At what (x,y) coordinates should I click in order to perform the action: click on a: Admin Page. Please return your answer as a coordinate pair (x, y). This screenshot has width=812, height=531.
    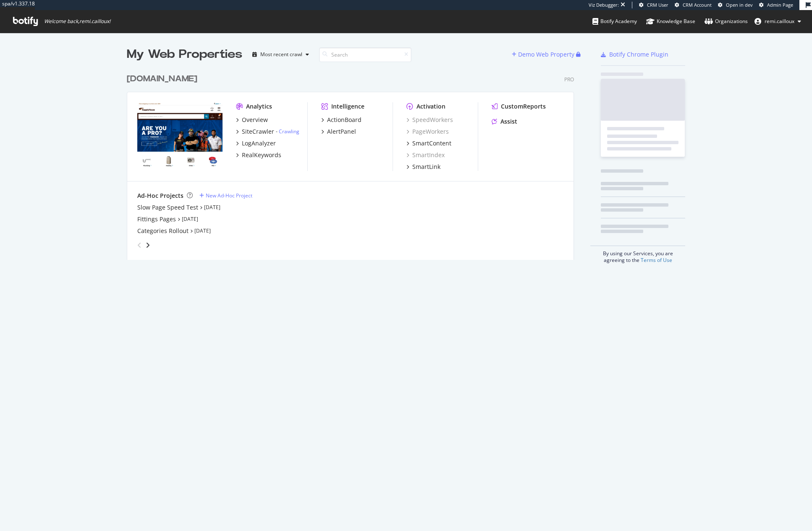
    Looking at the image, I should click on (775, 5).